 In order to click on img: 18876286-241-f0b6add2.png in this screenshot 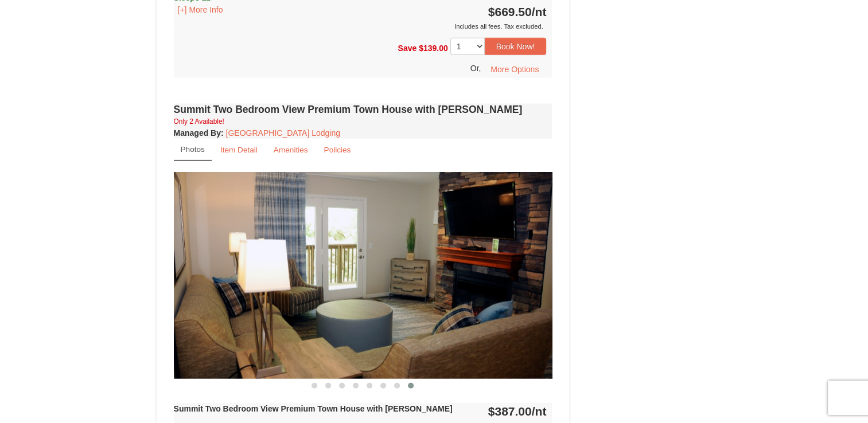, I will do `click(363, 275)`.